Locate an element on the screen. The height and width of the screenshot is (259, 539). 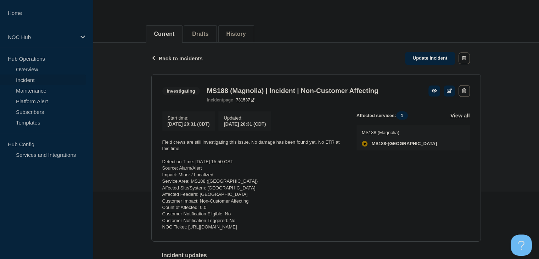
a: Update incident is located at coordinates (430, 58).